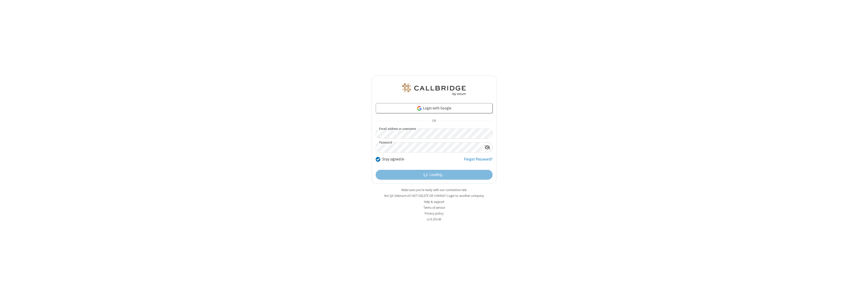 The image size is (868, 301). I want to click on img: QA Selenium DO NOT DELETE OR CHANGE, so click(434, 89).